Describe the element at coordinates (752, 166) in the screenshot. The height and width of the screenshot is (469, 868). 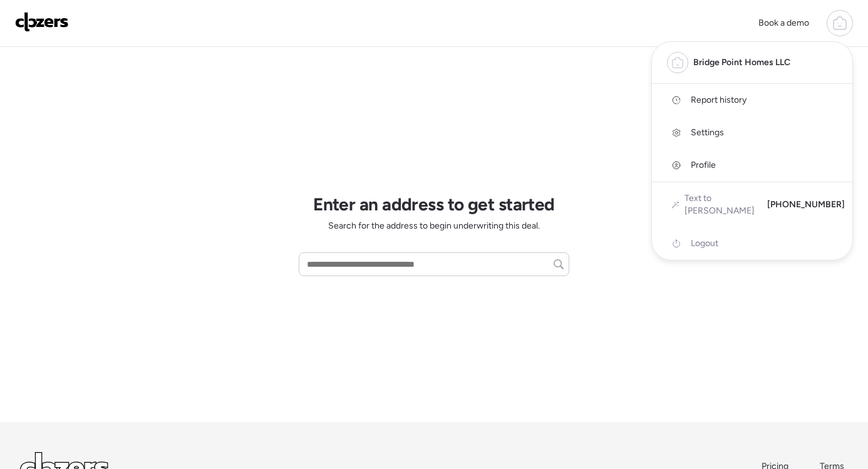
I see `a: Profile` at that location.